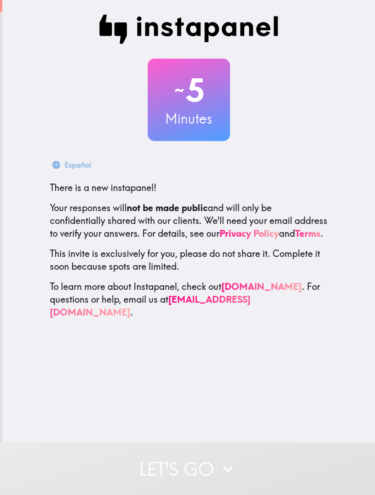  Describe the element at coordinates (78, 165) in the screenshot. I see `div: Español` at that location.